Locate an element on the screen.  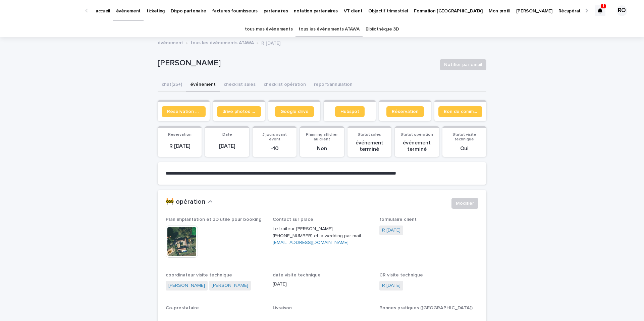
p: -10 is located at coordinates (275, 149).